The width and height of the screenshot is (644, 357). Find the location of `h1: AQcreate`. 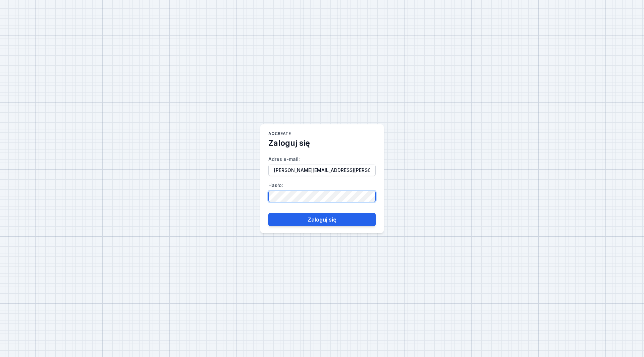

h1: AQcreate is located at coordinates (280, 134).